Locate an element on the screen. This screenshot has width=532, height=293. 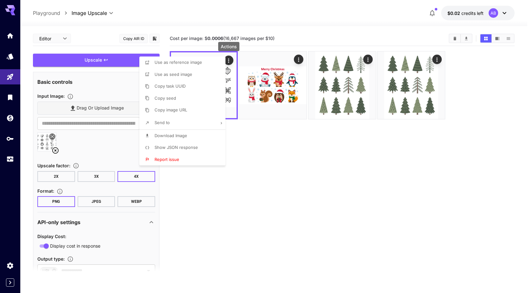
span: Show JSON response is located at coordinates (176, 147).